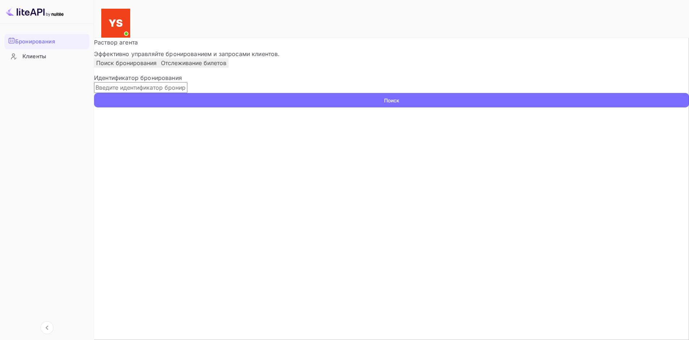 The image size is (689, 340). I want to click on a: Бронирования, so click(47, 41).